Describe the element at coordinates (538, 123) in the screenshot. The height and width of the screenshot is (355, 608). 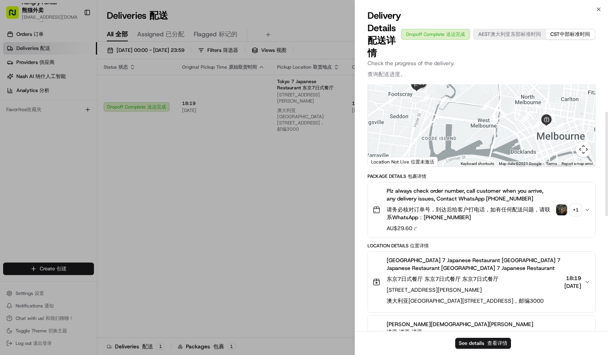
I see `div: 7` at that location.